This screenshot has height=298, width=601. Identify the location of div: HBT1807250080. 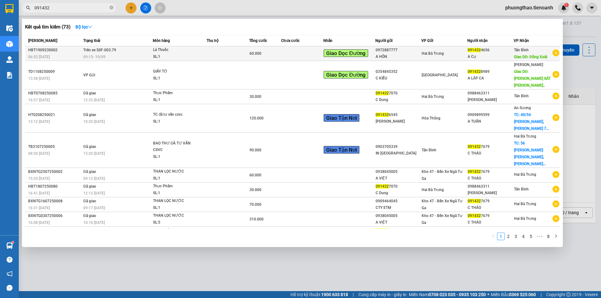
(55, 186).